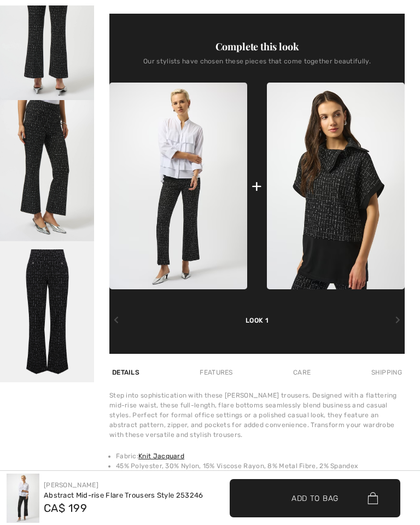 The width and height of the screenshot is (420, 525). I want to click on div: Abstract Mid-rise Flare Trousers Style 253246, so click(123, 495).